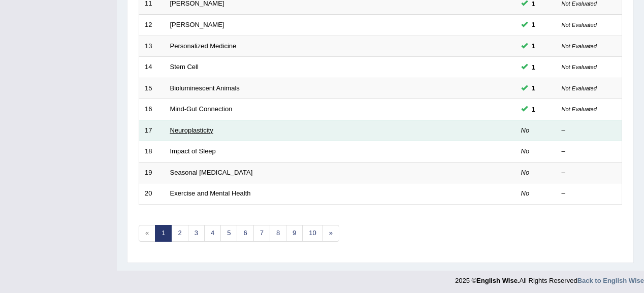  Describe the element at coordinates (201, 109) in the screenshot. I see `a: Mind-Gut Connection` at that location.